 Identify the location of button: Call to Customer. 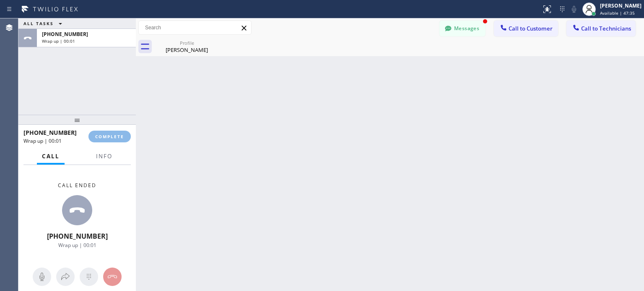
(526, 29).